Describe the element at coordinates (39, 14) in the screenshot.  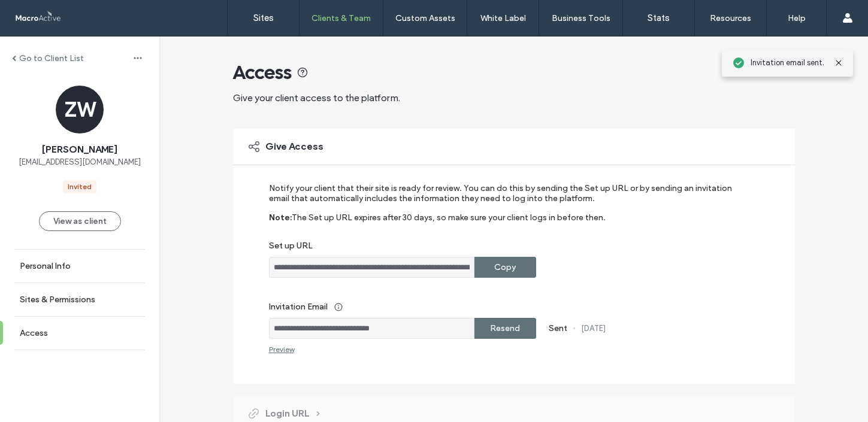
I see `span: Help` at that location.